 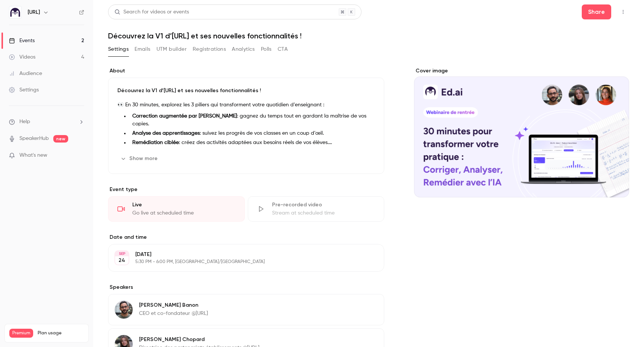 What do you see at coordinates (34, 138) in the screenshot?
I see `a: SpeakerHub` at bounding box center [34, 138].